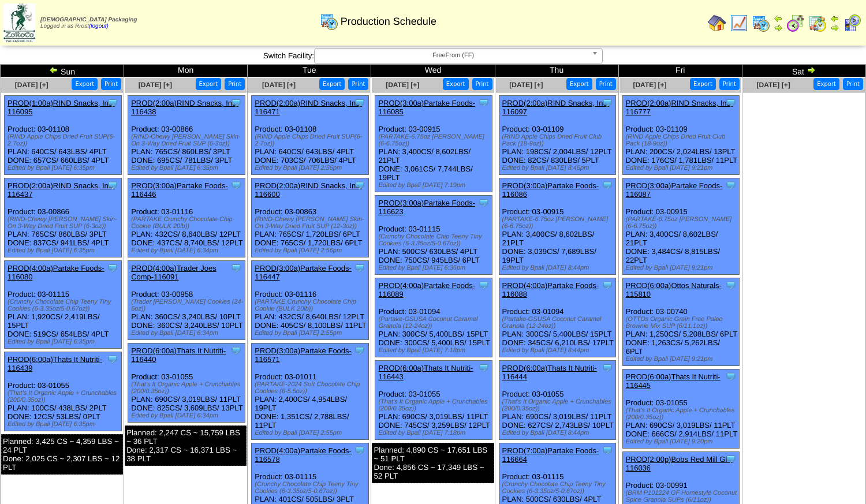 This screenshot has height=504, width=866. What do you see at coordinates (683, 496) in the screenshot?
I see `div: (BRM P101224 GF Homestyle Coconut Spice Granola SUPs (6/11oz))` at bounding box center [683, 496].